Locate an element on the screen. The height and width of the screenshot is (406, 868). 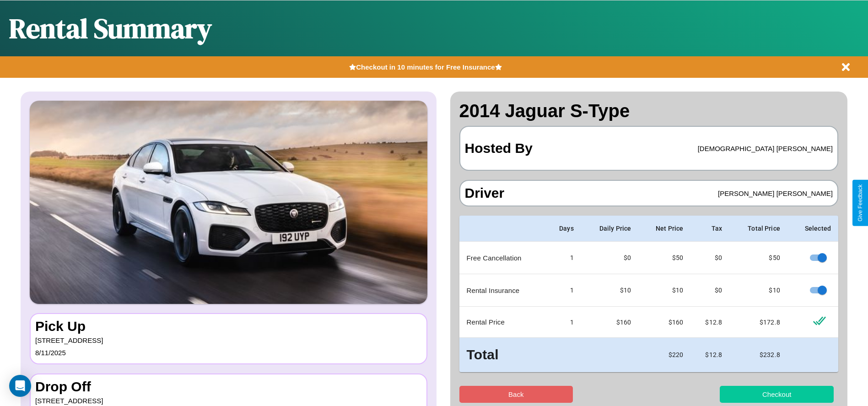
p: 8 / 11 / 2025 is located at coordinates (229, 352).